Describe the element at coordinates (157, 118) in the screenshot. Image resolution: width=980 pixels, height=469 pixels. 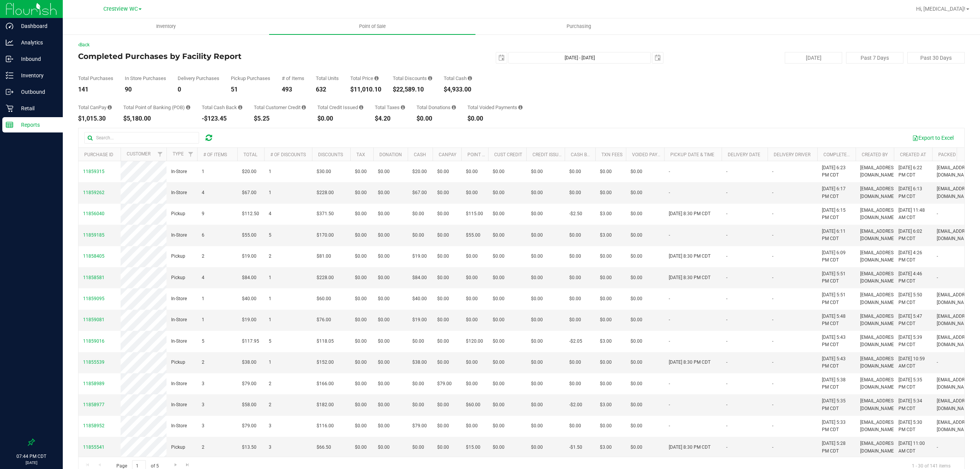
I see `div: $5,180.00` at that location.